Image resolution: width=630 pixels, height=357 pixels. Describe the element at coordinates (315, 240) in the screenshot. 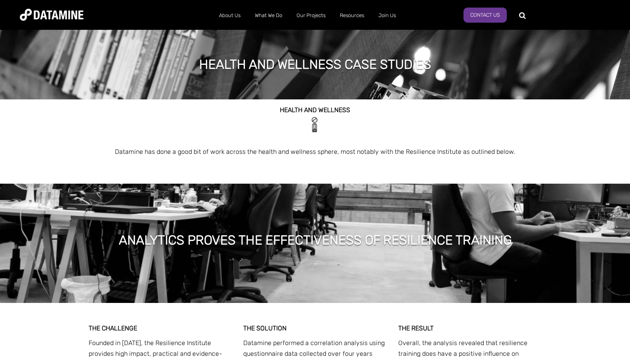

I see `h1: ANALYTICS PROVES THE EFFECTIVENESS OF RESILIENCE TRAINING` at that location.